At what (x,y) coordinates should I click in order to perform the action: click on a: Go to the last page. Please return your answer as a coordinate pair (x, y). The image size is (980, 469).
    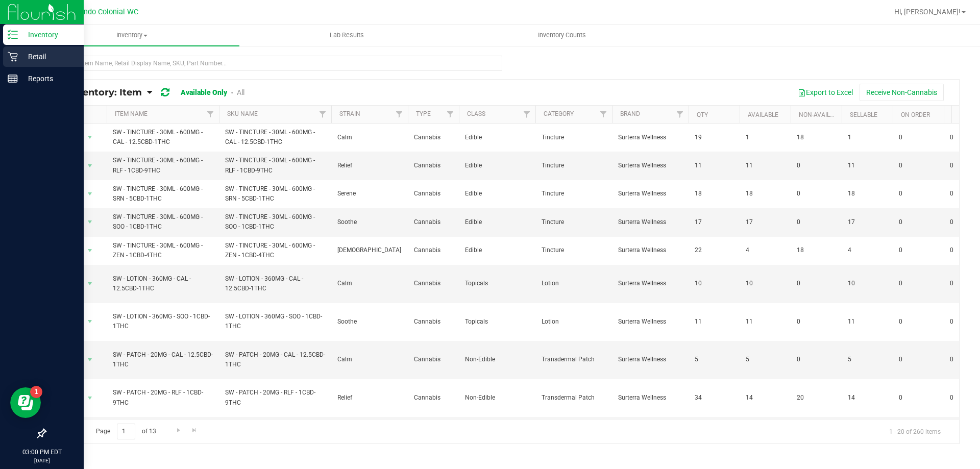
    Looking at the image, I should click on (195, 430).